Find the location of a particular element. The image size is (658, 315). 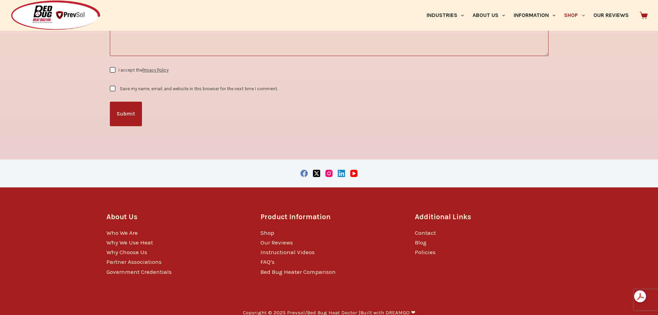

a: Shop is located at coordinates (268, 233).